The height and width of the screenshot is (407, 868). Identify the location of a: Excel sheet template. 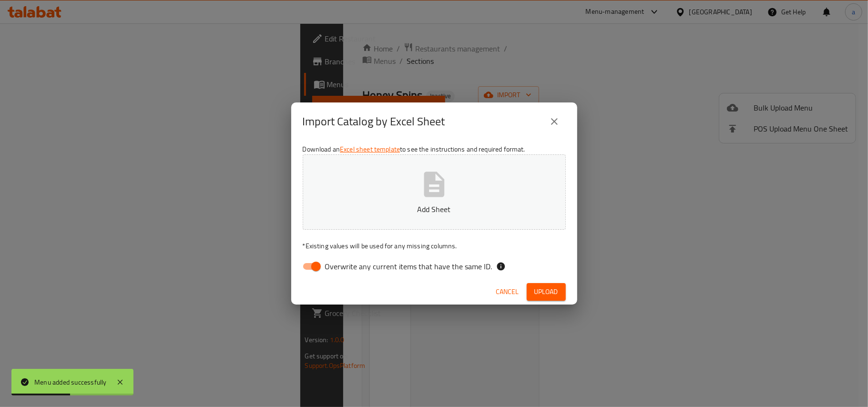
(370, 149).